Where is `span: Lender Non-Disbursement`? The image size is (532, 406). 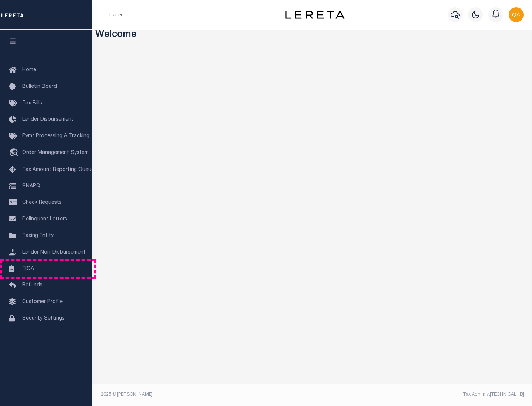
span: Lender Non-Disbursement is located at coordinates (54, 253).